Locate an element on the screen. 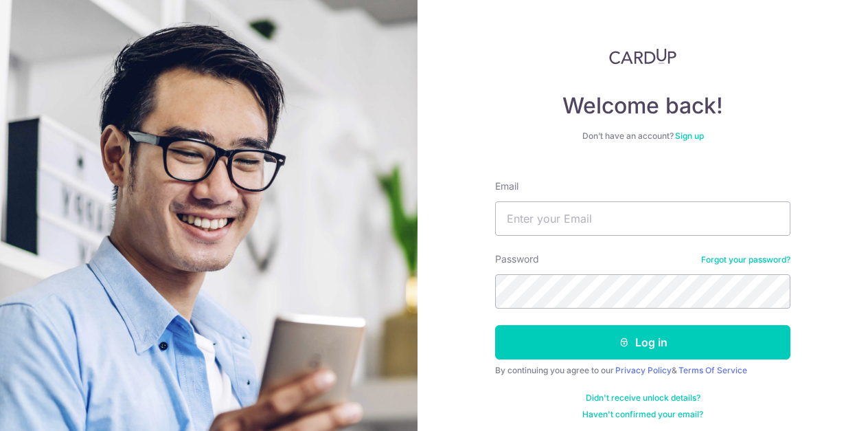 This screenshot has height=431, width=868. label: Password is located at coordinates (518, 259).